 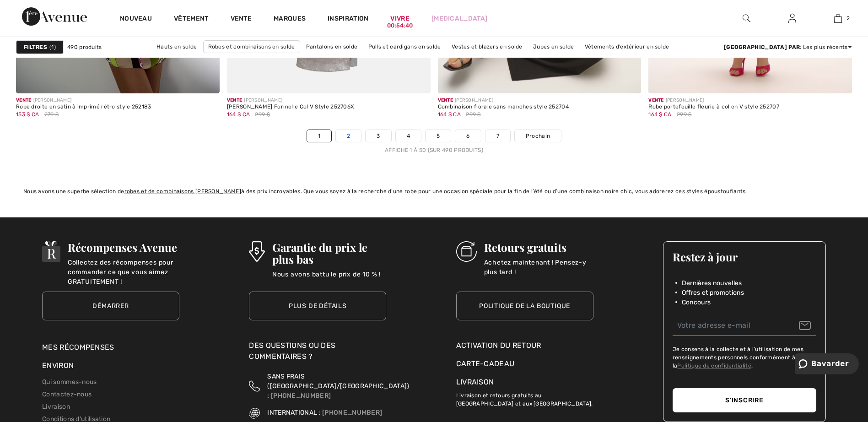 What do you see at coordinates (317, 353) in the screenshot?
I see `div: Des questions ou des commentaires ?` at bounding box center [317, 353].